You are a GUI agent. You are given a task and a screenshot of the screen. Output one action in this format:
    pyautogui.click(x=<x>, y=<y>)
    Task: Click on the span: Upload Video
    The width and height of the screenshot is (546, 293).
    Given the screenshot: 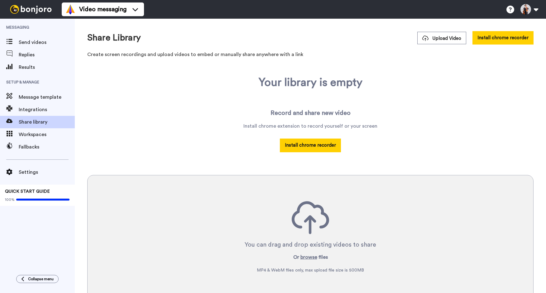 What is the action you would take?
    pyautogui.click(x=442, y=38)
    